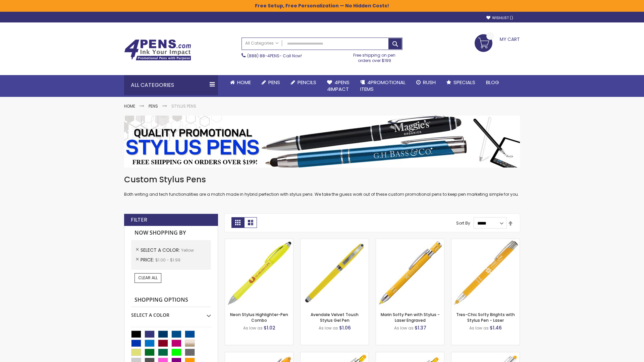 This screenshot has width=644, height=362. What do you see at coordinates (410, 273) in the screenshot?
I see `img: Marin Softy Pen with Stylus - Laser Engraved-Yellow` at bounding box center [410, 273].